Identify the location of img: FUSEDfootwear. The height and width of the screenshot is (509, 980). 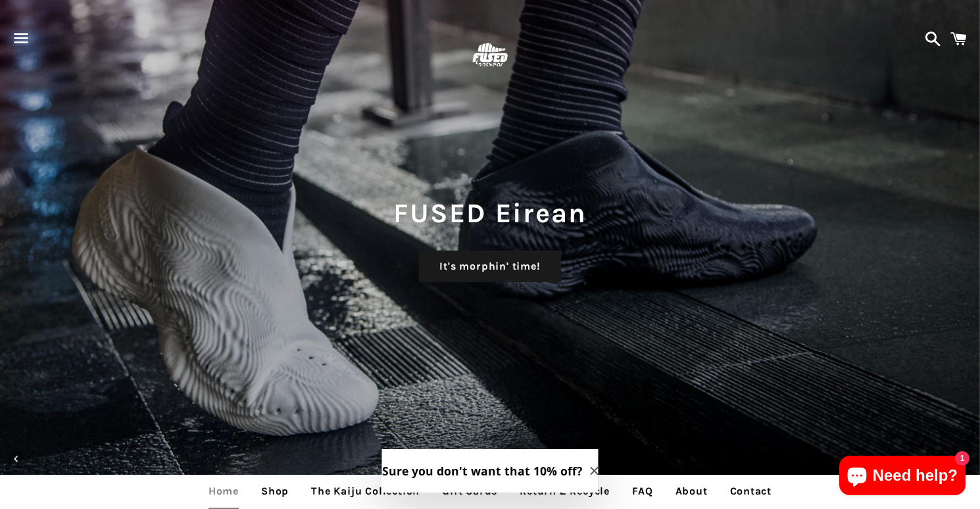
(489, 55).